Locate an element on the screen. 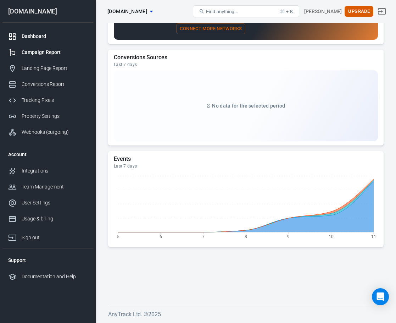 The height and width of the screenshot is (323, 396). a: Team Management is located at coordinates (48, 186).